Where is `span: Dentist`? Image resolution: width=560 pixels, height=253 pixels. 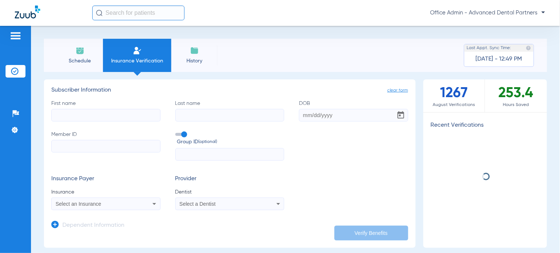 span: Dentist is located at coordinates (230, 192).